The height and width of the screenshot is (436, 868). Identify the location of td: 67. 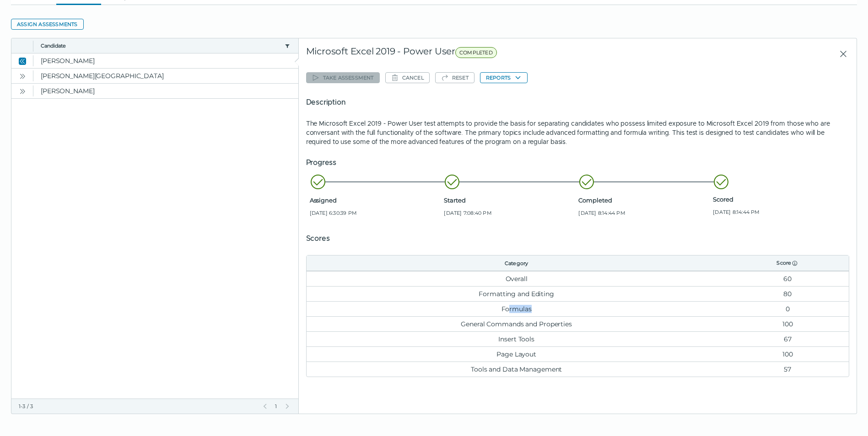
(787, 339).